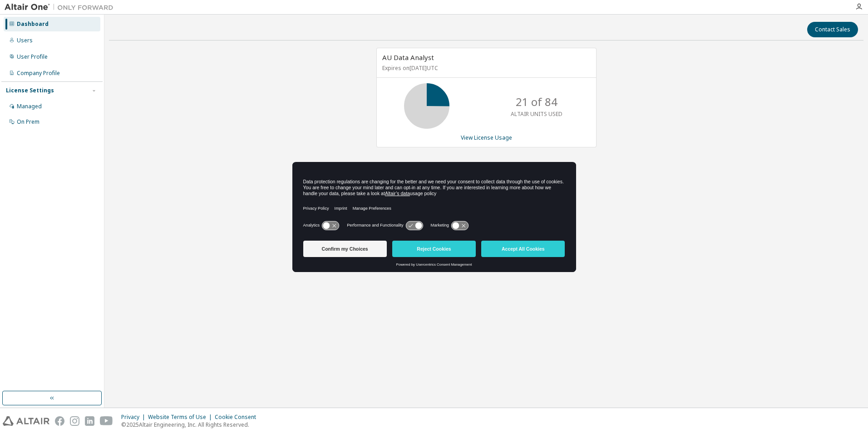 Image resolution: width=868 pixels, height=434 pixels. I want to click on div: License Settings, so click(30, 90).